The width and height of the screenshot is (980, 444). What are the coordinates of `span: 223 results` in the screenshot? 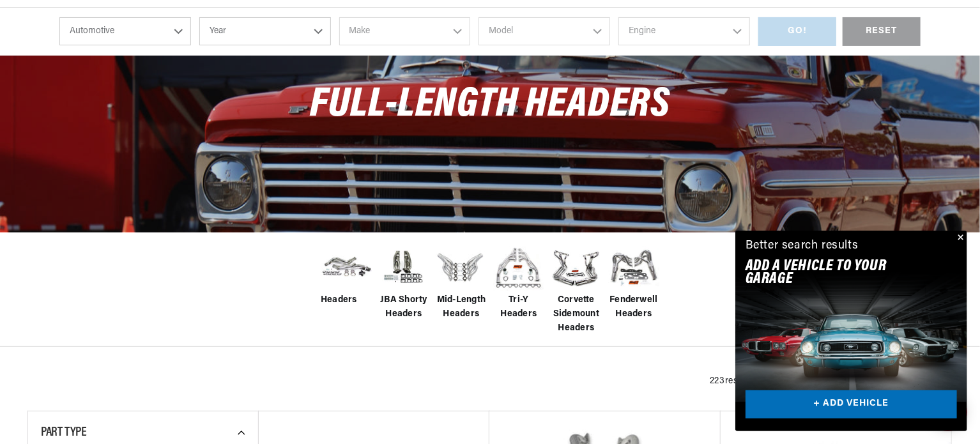 It's located at (731, 381).